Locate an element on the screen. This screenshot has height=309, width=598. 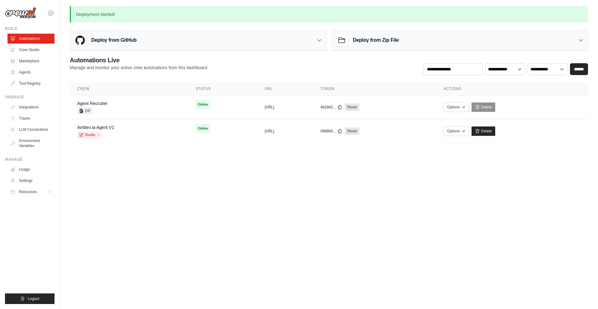
p: Manage and monitor your active crew automations from this dashboard. is located at coordinates (139, 68).